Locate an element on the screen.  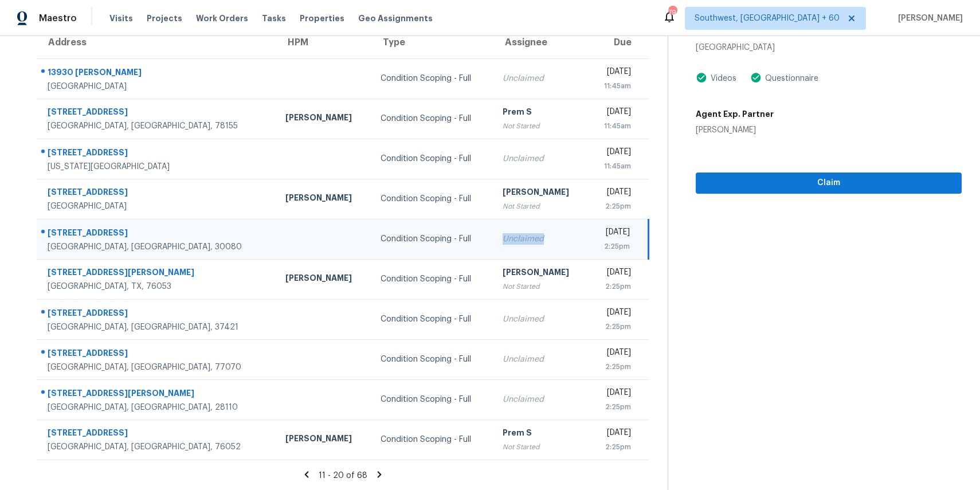
h5: Agent Exp. Partner is located at coordinates (735, 114).